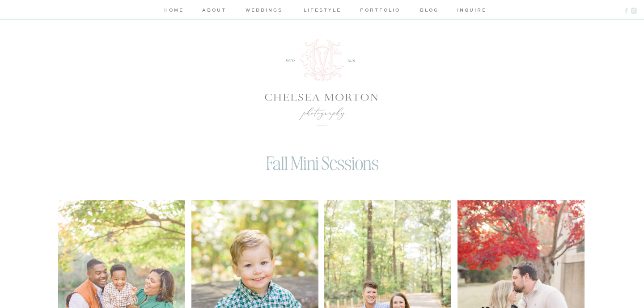  What do you see at coordinates (322, 11) in the screenshot?
I see `nav: lifestyle` at bounding box center [322, 11].